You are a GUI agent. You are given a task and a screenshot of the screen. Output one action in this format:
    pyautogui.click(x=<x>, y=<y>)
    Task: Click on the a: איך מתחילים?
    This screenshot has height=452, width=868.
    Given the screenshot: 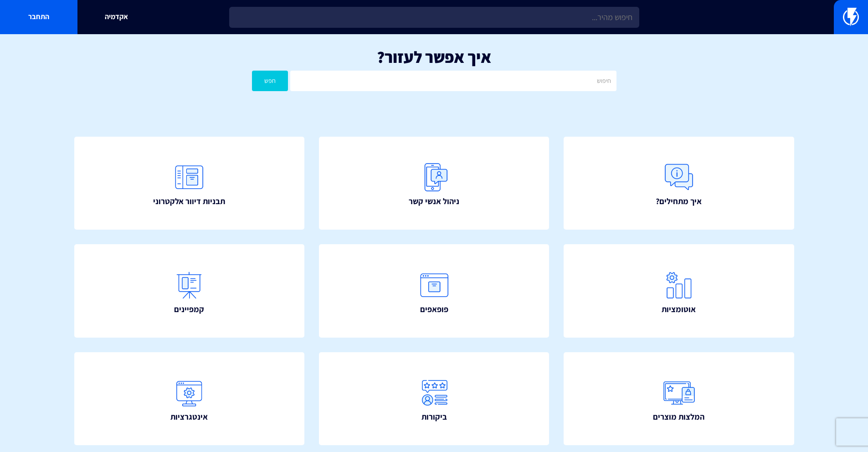 What is the action you would take?
    pyautogui.click(x=679, y=183)
    